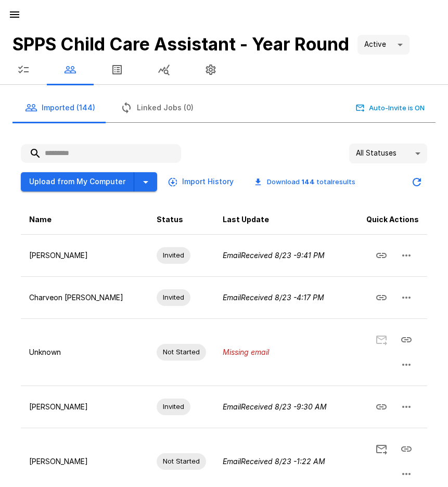  I want to click on p: Unknown, so click(84, 352).